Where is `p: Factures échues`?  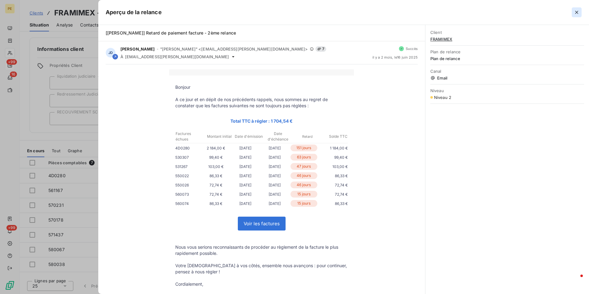
p: Factures échues is located at coordinates (190, 136).